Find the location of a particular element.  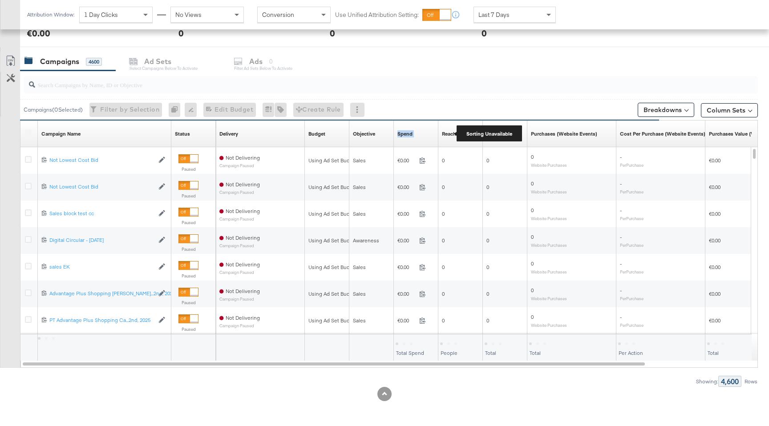

div: Not Lowest Cost Bid is located at coordinates (101, 160).